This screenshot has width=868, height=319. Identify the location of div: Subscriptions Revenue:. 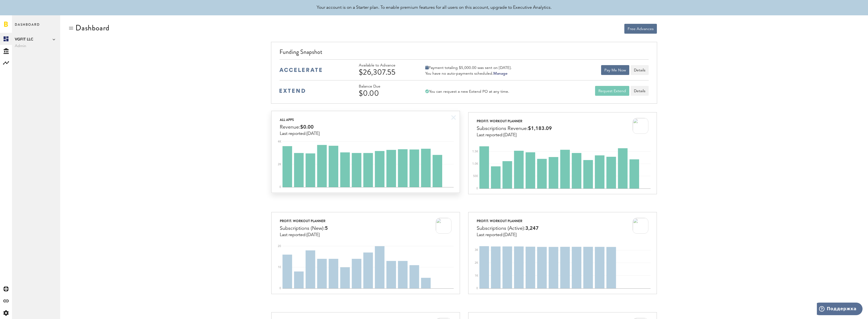
(514, 129).